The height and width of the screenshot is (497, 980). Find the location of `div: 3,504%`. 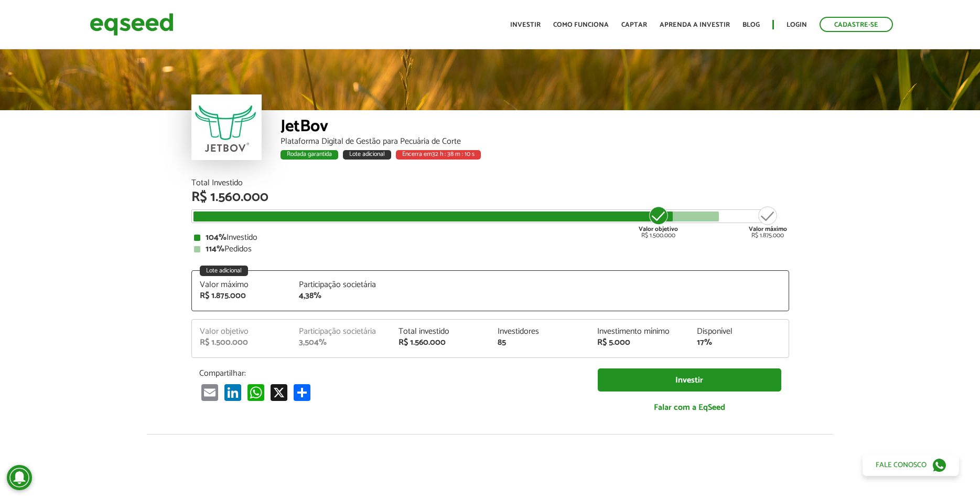

div: 3,504% is located at coordinates (341, 343).